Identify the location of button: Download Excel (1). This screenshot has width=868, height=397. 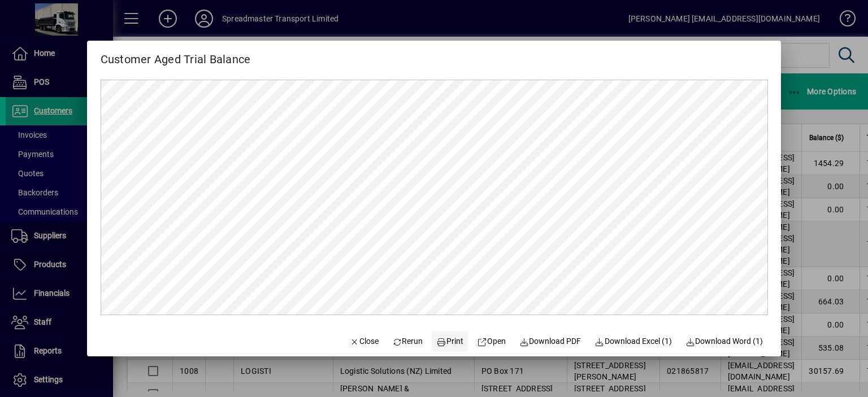
(633, 342).